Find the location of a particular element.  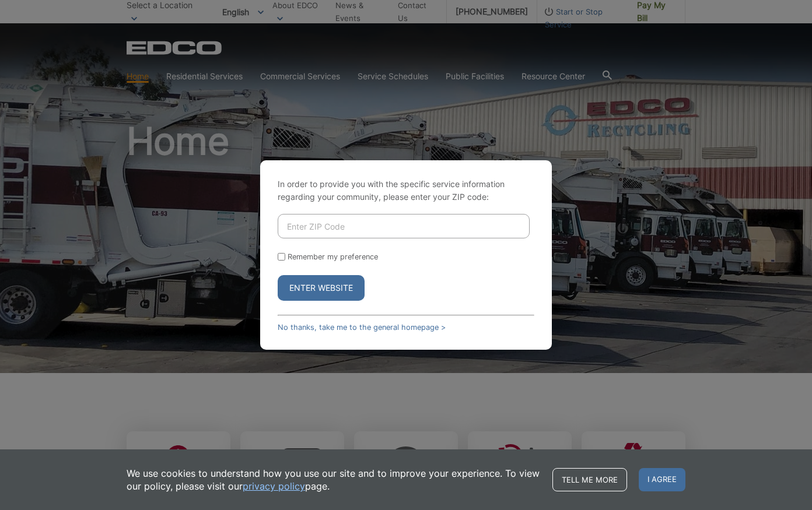

a: privacy policy is located at coordinates (274, 487).